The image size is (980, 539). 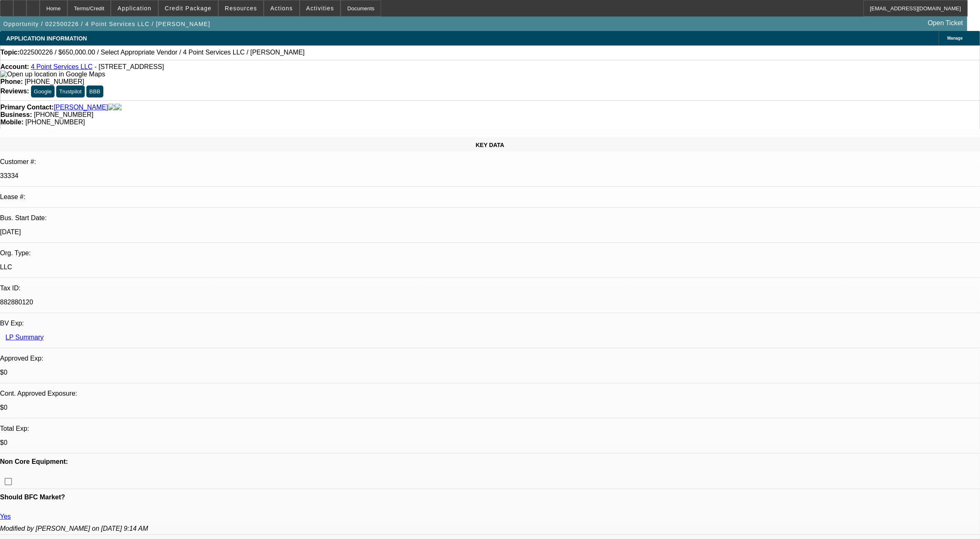 I want to click on span: APPLICATION INFORMATION, so click(x=46, y=39).